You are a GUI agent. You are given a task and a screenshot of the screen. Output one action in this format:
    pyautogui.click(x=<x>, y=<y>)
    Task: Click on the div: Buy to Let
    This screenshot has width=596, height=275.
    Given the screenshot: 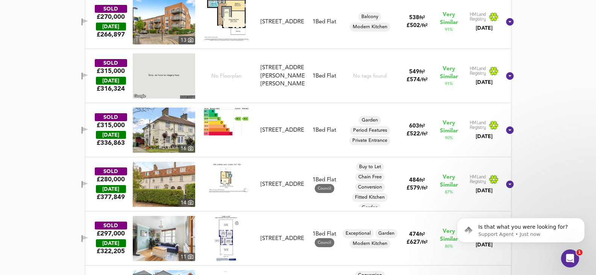 What is the action you would take?
    pyautogui.click(x=370, y=167)
    